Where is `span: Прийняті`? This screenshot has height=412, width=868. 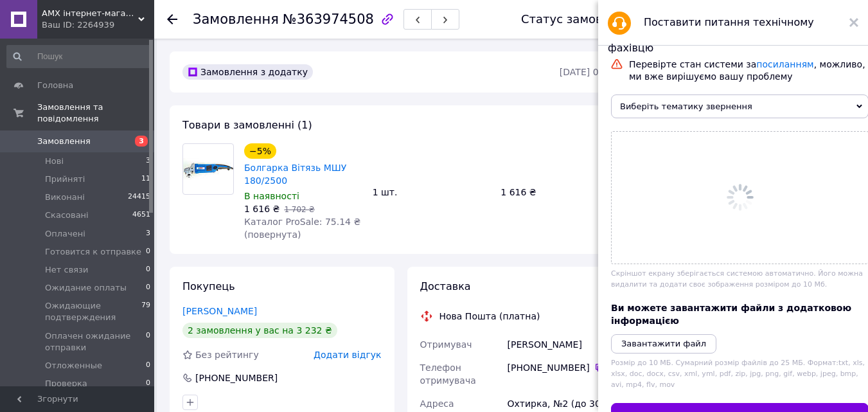 span: Прийняті is located at coordinates (65, 179).